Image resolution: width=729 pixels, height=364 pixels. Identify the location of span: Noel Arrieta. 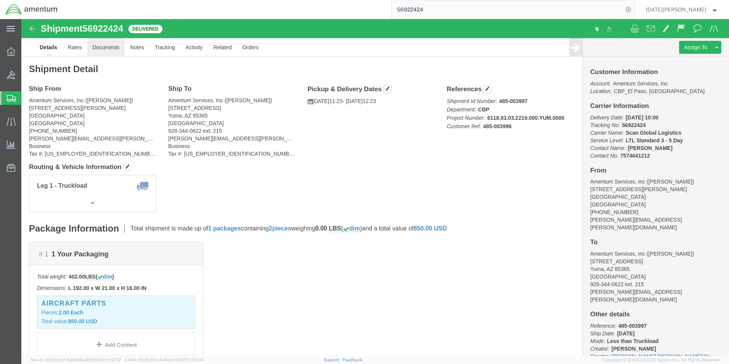
(676, 10).